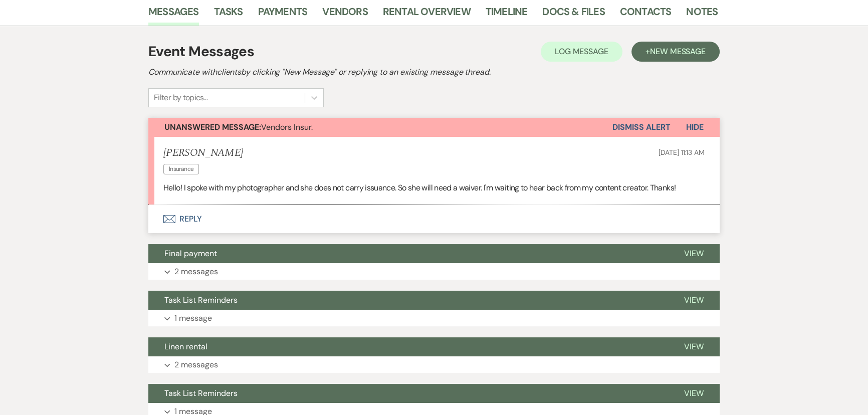 The height and width of the screenshot is (415, 868). Describe the element at coordinates (173, 14) in the screenshot. I see `a: Messages` at that location.